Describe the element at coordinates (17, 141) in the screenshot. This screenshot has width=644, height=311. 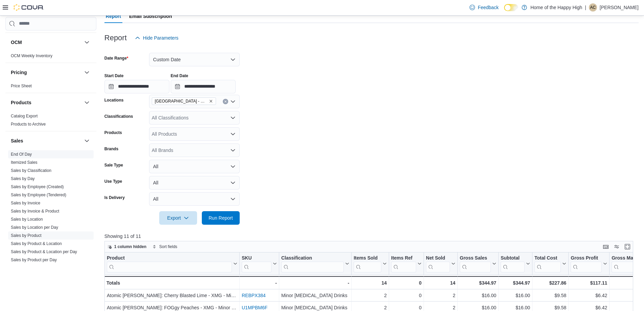
I see `h3: Sales` at that location.